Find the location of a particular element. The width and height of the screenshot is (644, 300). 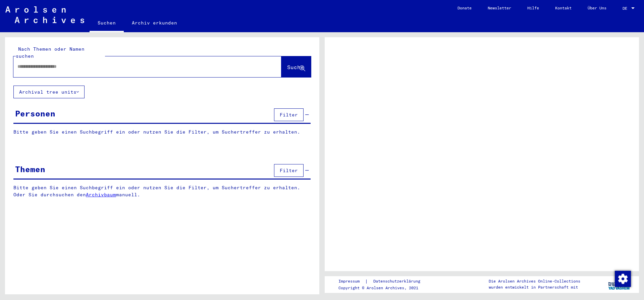

mat-label: Nach Themen oder Namen suchen is located at coordinates (50, 53).